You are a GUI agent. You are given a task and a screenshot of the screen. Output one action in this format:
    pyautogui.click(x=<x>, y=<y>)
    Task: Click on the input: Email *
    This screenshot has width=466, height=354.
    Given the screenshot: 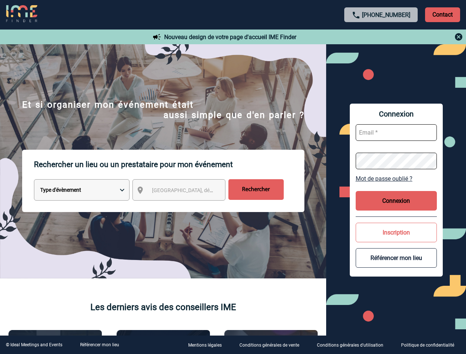 What is the action you would take?
    pyautogui.click(x=396, y=132)
    